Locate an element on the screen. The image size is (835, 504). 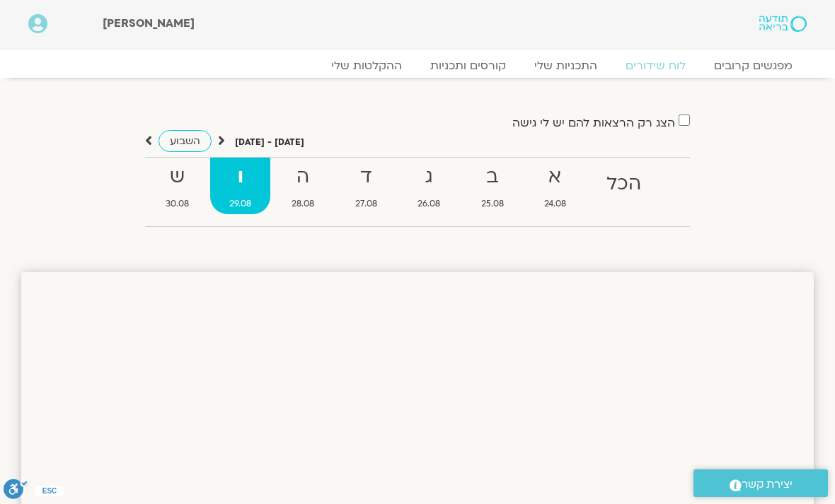
a: א24.08 is located at coordinates (555, 186).